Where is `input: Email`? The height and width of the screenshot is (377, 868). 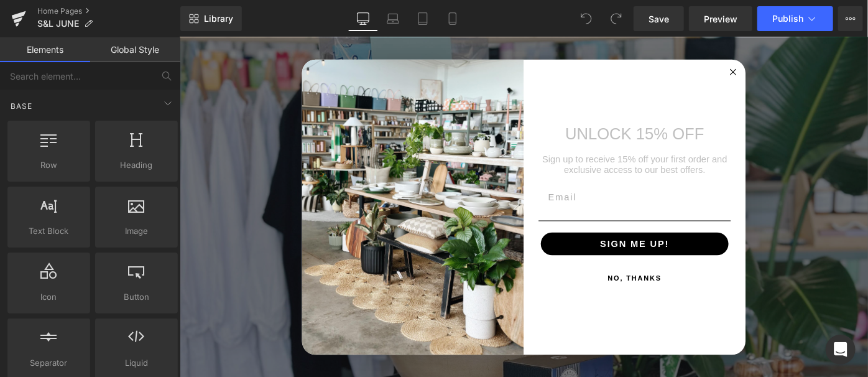 input: Email is located at coordinates (498, 175).